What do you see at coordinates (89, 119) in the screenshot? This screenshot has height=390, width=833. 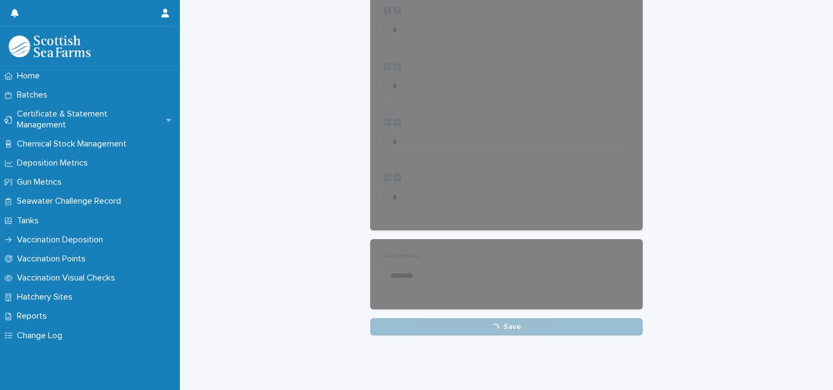 I see `p: Certificate & Statement Management` at bounding box center [89, 119].